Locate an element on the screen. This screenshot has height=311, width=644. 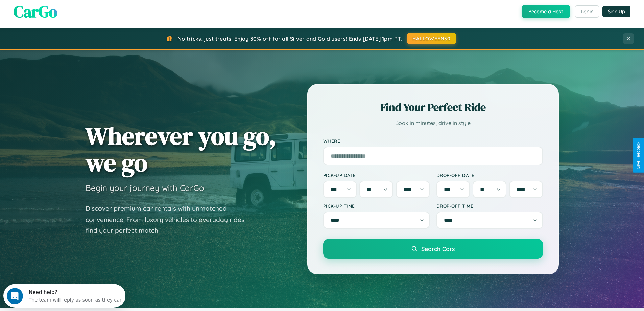
label: Drop-off Date is located at coordinates (489, 175).